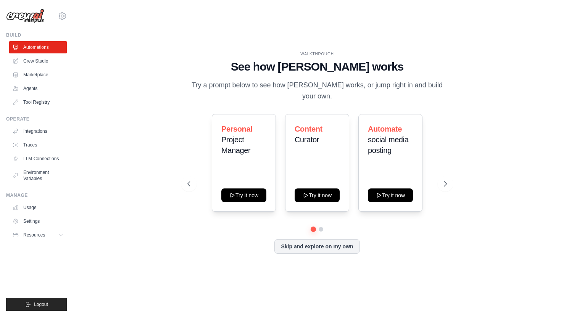 This screenshot has width=561, height=317. What do you see at coordinates (38, 175) in the screenshot?
I see `a: Environment Variables` at bounding box center [38, 175].